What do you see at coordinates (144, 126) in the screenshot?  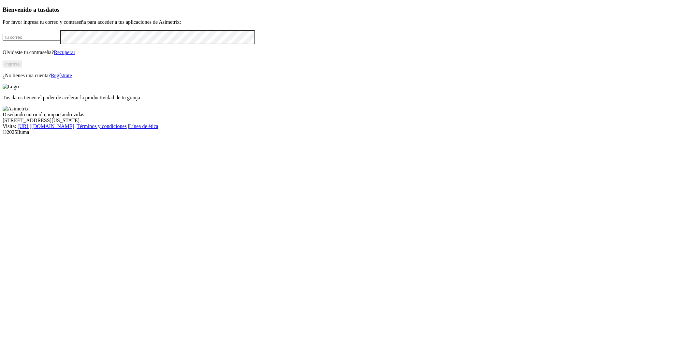 I see `a: Línea de ética` at bounding box center [144, 126].